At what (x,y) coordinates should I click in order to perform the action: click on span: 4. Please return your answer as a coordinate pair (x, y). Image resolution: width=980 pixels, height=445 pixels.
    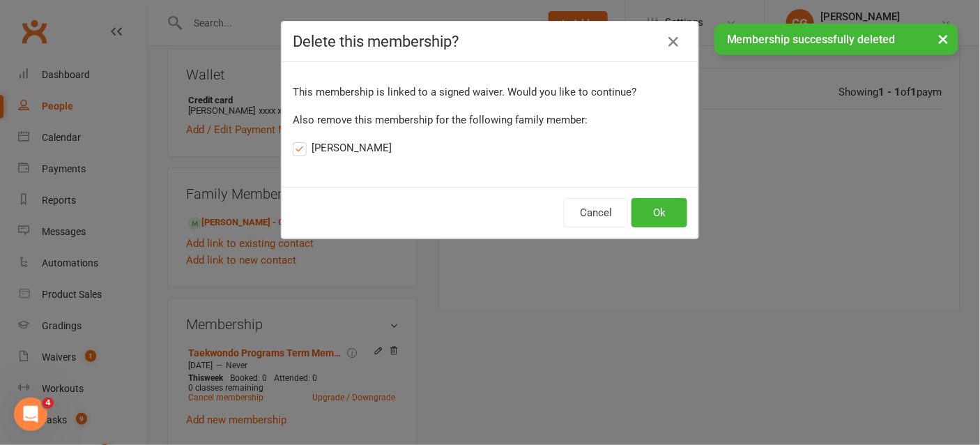
    Looking at the image, I should click on (48, 403).